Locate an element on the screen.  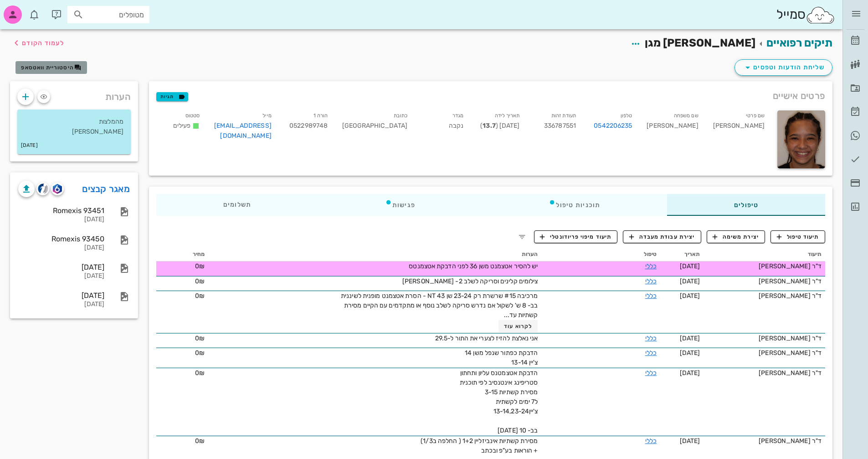
span: תיעוד טיפול is located at coordinates (798, 237).